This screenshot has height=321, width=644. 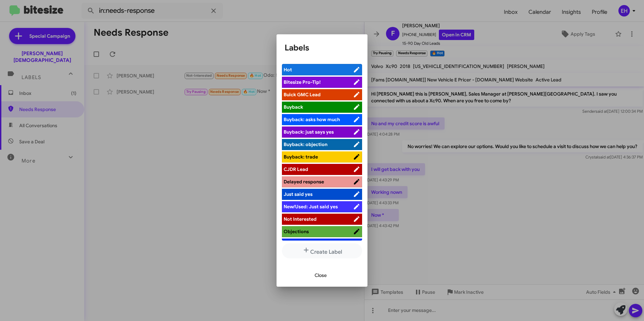 I want to click on span: New/Used: Just said yes, so click(x=311, y=207).